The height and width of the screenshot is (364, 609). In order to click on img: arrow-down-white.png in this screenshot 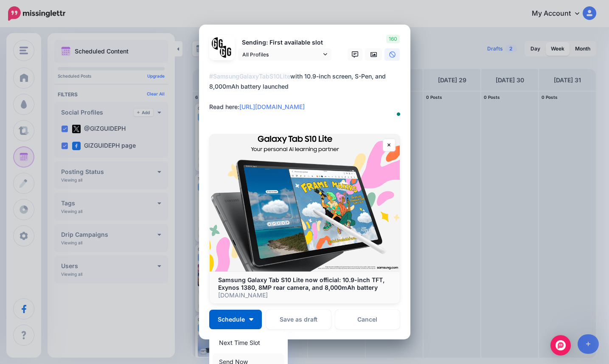, I will do `click(251, 319)`.